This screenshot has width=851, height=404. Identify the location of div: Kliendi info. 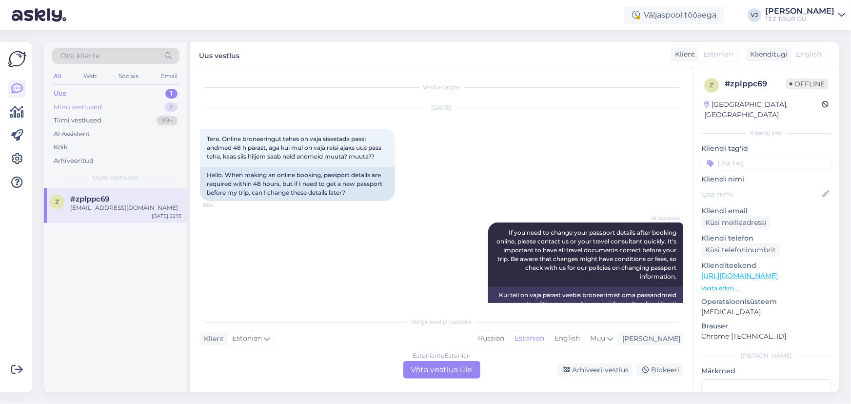
(766, 133).